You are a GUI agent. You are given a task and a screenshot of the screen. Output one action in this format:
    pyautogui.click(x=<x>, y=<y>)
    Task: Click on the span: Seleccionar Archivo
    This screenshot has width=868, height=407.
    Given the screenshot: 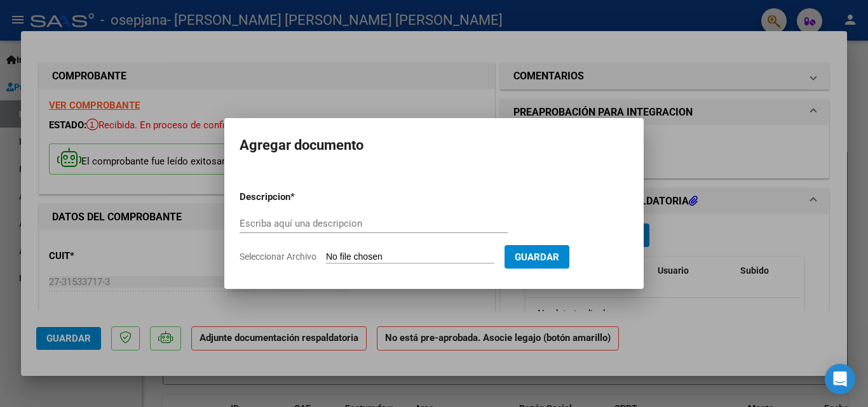 What is the action you would take?
    pyautogui.click(x=277, y=256)
    